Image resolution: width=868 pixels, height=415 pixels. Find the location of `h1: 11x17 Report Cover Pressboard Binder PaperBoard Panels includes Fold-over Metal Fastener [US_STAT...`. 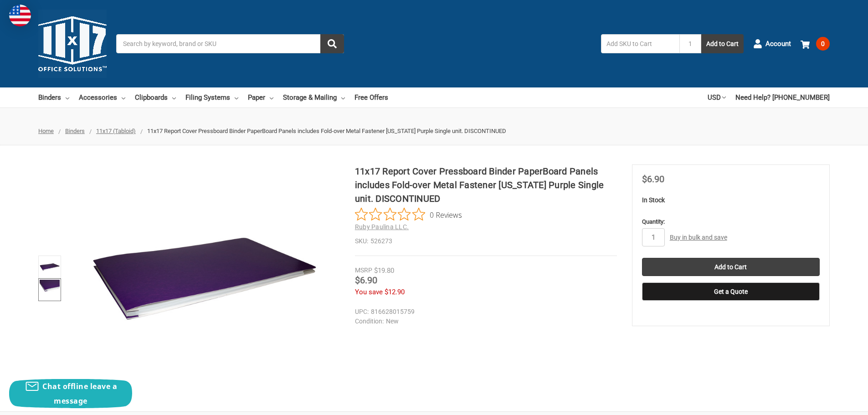

h1: 11x17 Report Cover Pressboard Binder PaperBoard Panels includes Fold-over Metal Fastener [US_STAT... is located at coordinates (486, 185).